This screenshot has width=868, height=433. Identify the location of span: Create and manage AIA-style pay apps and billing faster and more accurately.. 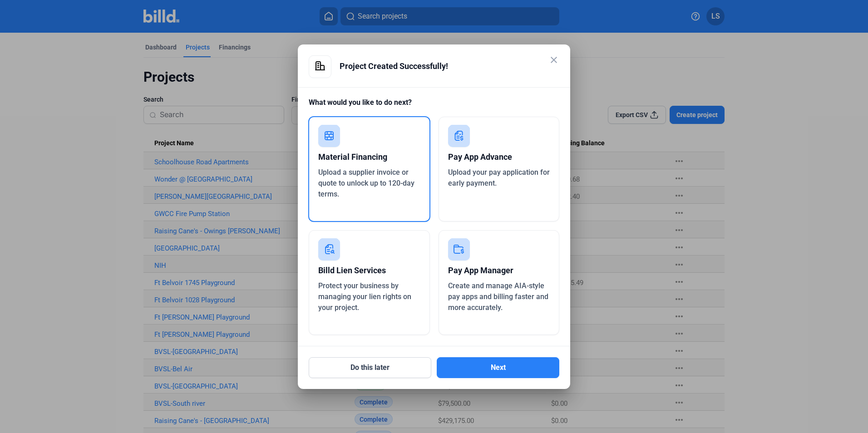
(498, 296).